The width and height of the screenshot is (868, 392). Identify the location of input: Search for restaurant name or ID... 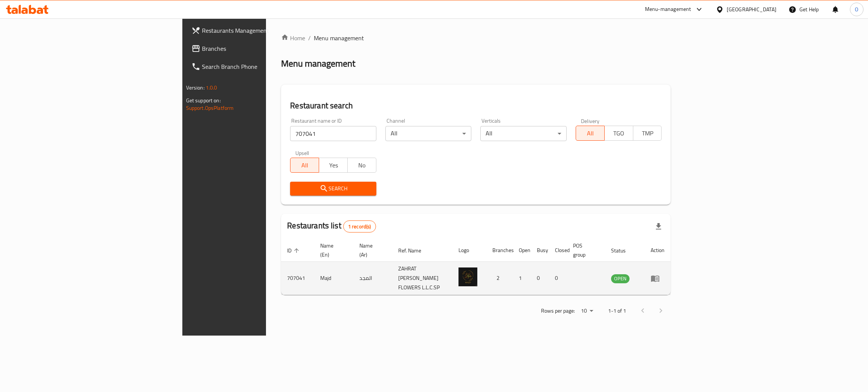
(333, 133).